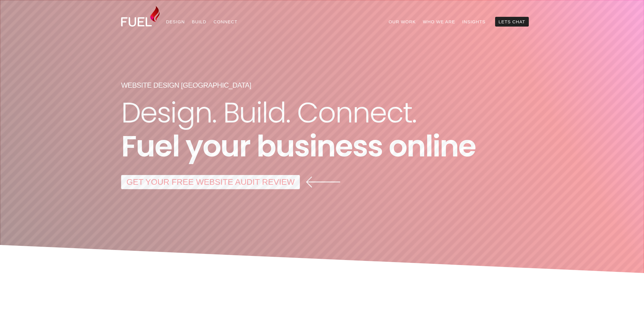 The width and height of the screenshot is (644, 327). What do you see at coordinates (225, 22) in the screenshot?
I see `a: Connect` at bounding box center [225, 22].